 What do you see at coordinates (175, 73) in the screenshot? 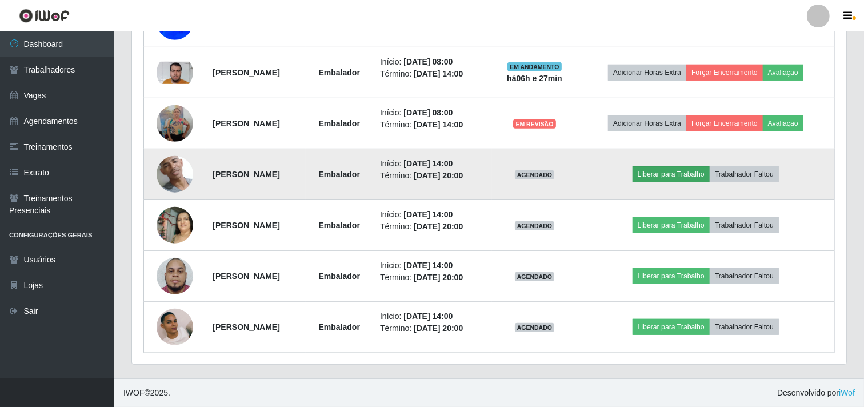
I see `img: 1744807686842.jpeg` at bounding box center [175, 73].